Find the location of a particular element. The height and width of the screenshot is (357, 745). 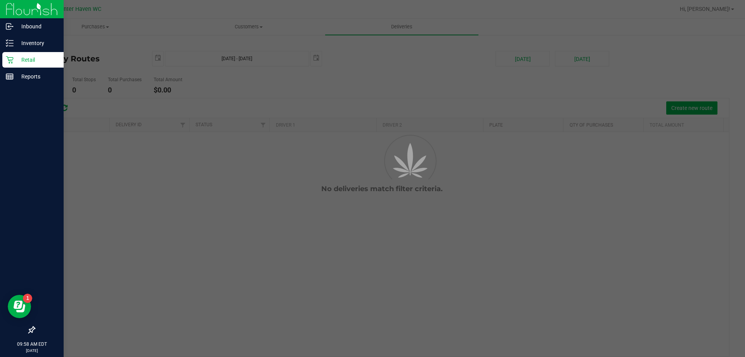

p: Inventory is located at coordinates (37, 43).